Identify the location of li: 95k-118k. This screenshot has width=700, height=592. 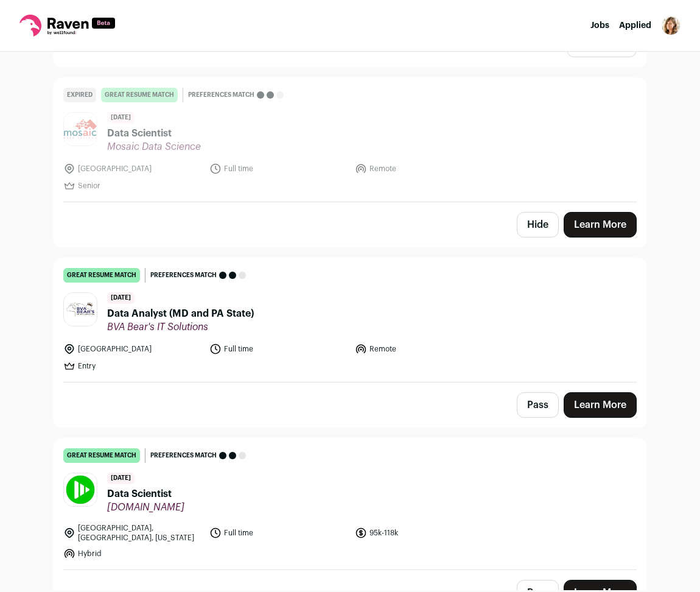
(424, 532).